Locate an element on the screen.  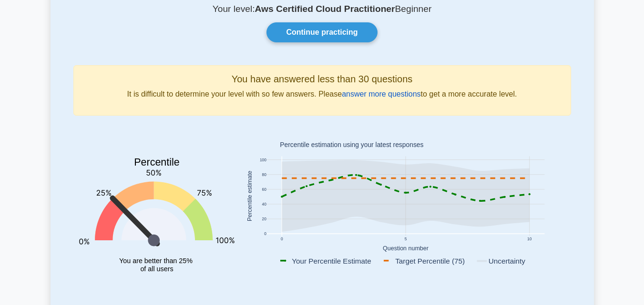
text: 40 is located at coordinates (264, 204).